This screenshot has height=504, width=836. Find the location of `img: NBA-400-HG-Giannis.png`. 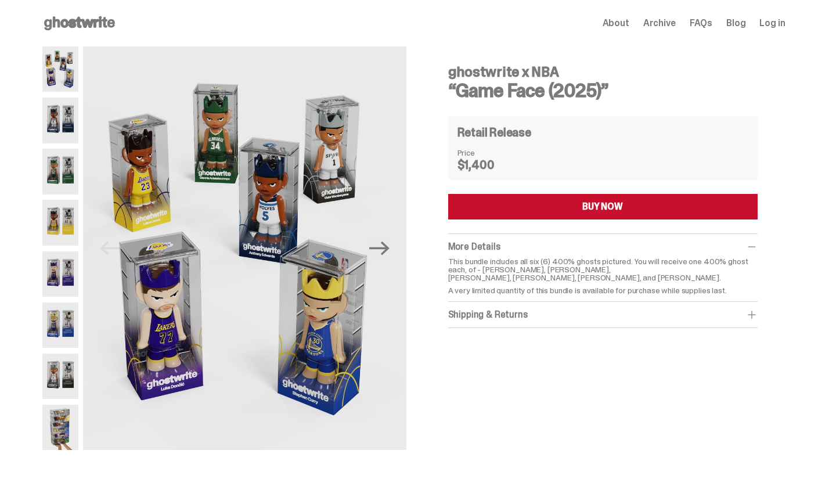

img: NBA-400-HG-Giannis.png is located at coordinates (61, 171).